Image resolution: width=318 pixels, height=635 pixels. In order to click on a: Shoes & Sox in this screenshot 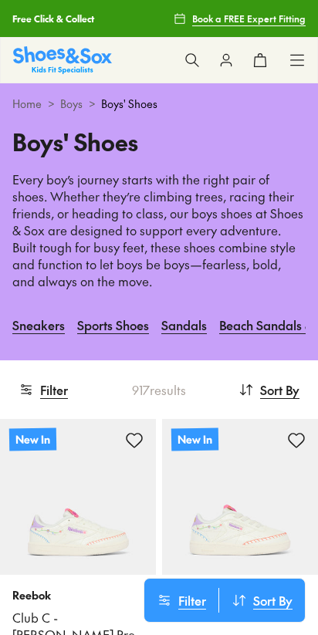, I will do `click(63, 59)`.